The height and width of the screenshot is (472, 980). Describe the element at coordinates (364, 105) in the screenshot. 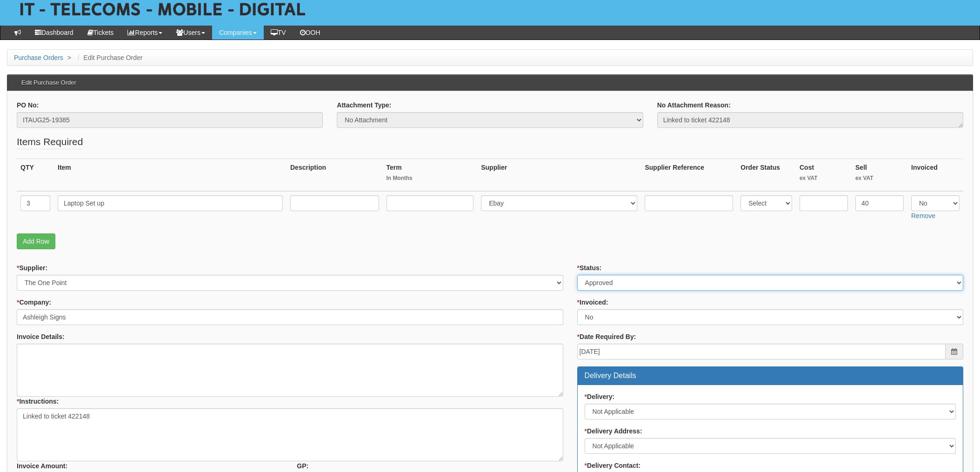

I see `label: Attachment Type:` at that location.